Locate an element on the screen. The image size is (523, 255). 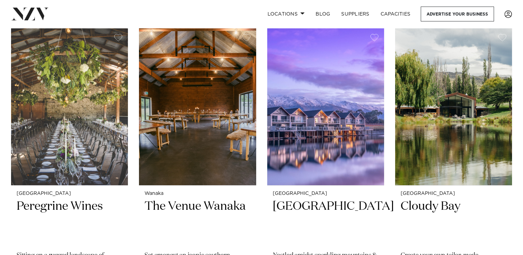
a: SUPPLIERS is located at coordinates (355, 14).